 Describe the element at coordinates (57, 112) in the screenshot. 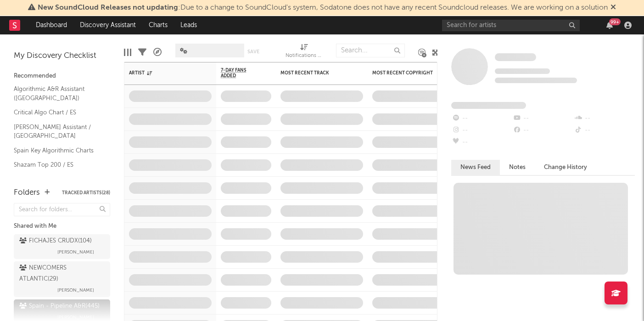

I see `a: Critical Algo Chart / ES` at that location.